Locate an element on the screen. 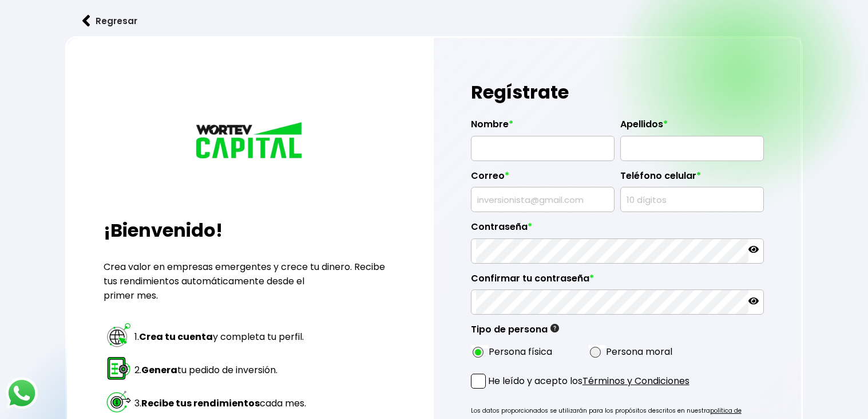 This screenshot has width=868, height=419. label: Persona física is located at coordinates (520, 351).